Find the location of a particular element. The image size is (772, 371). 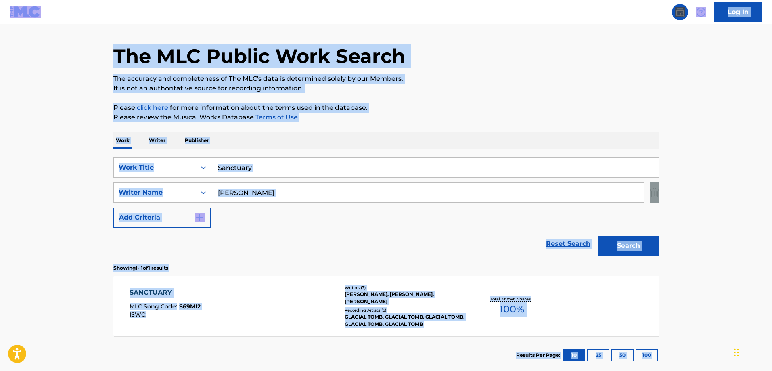

p: Showing 1 - 1 of 1 results is located at coordinates (141, 268).